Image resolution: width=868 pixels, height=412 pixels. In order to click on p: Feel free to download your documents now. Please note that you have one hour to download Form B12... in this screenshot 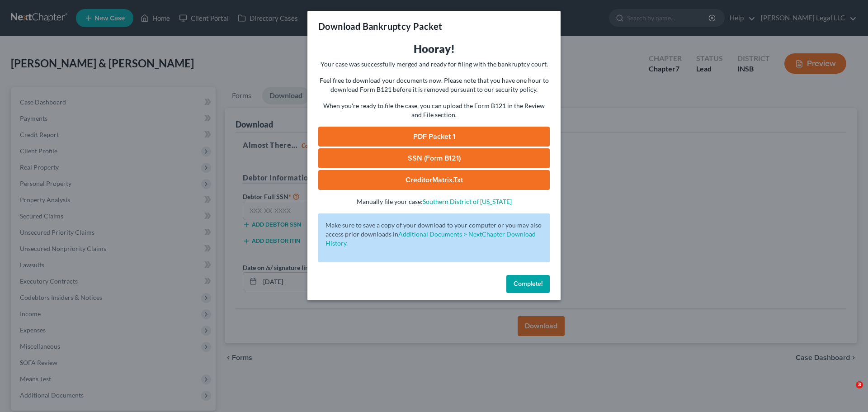, I will do `click(434, 85)`.